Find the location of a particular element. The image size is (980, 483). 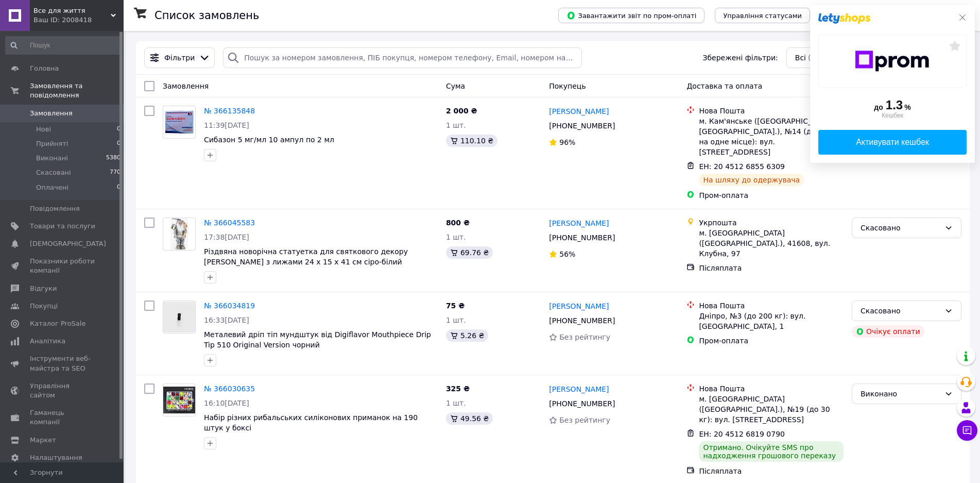

span: Покупець is located at coordinates (567, 86).